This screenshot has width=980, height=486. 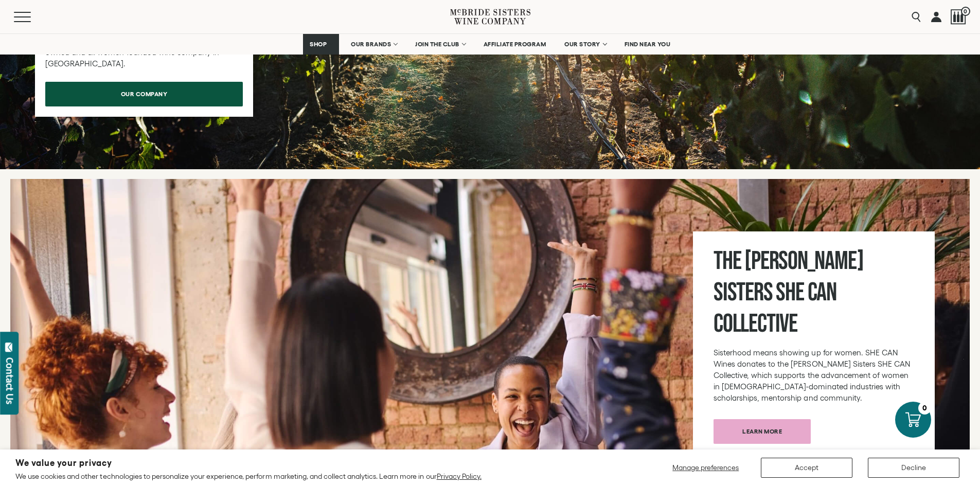 I want to click on button: Accept, so click(x=806, y=468).